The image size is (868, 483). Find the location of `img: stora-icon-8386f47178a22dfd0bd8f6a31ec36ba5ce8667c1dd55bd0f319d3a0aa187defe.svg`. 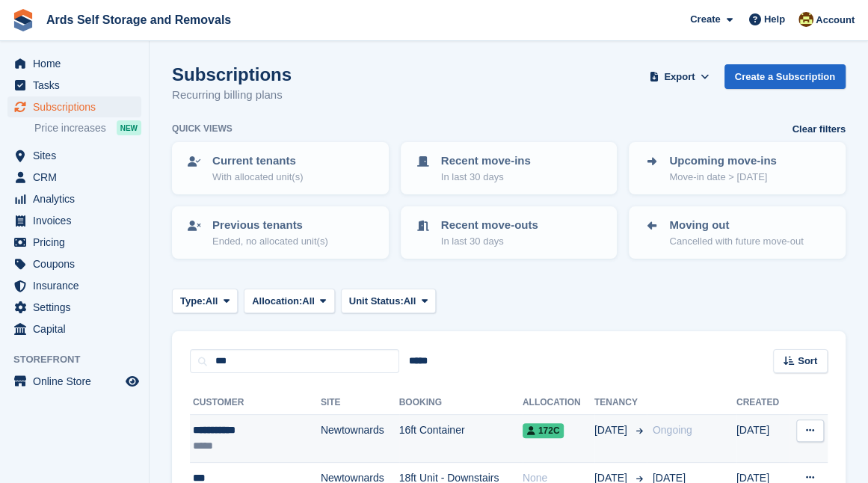

img: stora-icon-8386f47178a22dfd0bd8f6a31ec36ba5ce8667c1dd55bd0f319d3a0aa187defe.svg is located at coordinates (23, 20).